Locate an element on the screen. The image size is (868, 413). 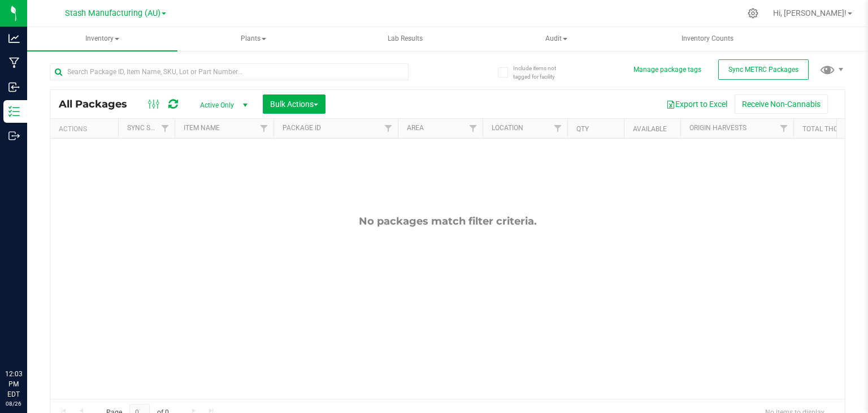
input: Search Package ID, Item Name, SKU, Lot or Part Number... is located at coordinates (229, 71).